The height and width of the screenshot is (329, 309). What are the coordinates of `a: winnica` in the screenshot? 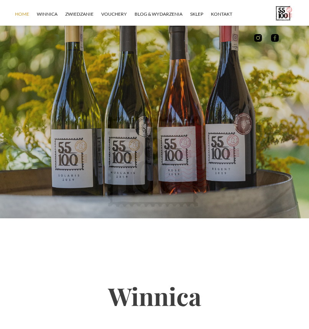 It's located at (51, 14).